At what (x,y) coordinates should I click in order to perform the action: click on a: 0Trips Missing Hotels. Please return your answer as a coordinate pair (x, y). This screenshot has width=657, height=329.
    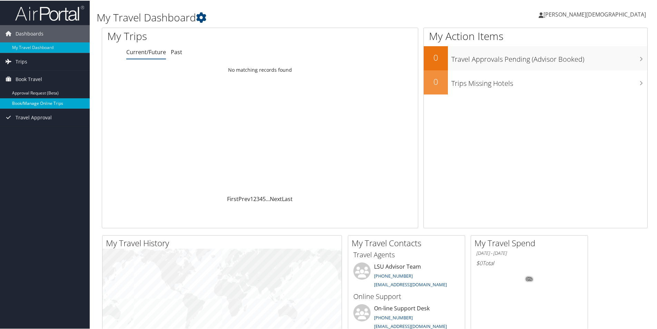
    Looking at the image, I should click on (536, 82).